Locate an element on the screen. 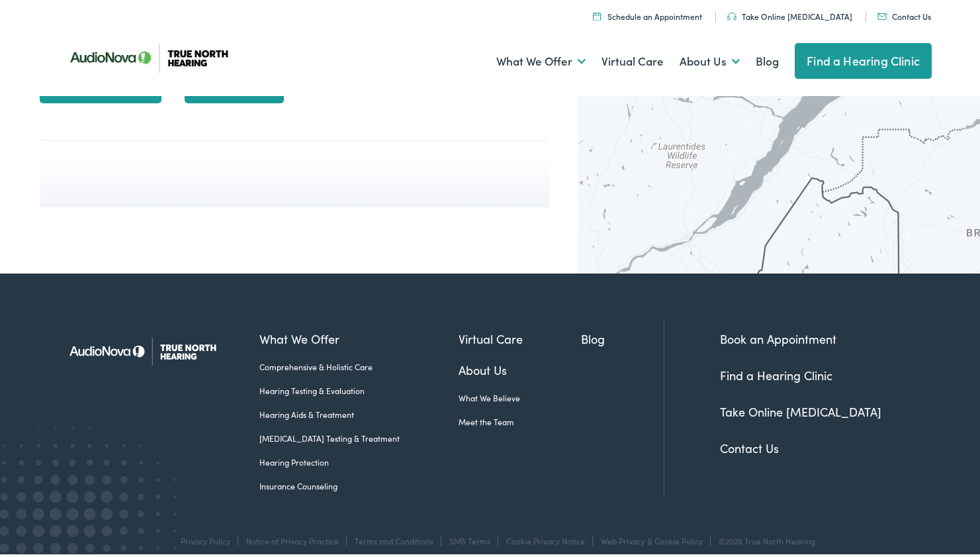  a: Cookie Privacy Notice is located at coordinates (546, 538).